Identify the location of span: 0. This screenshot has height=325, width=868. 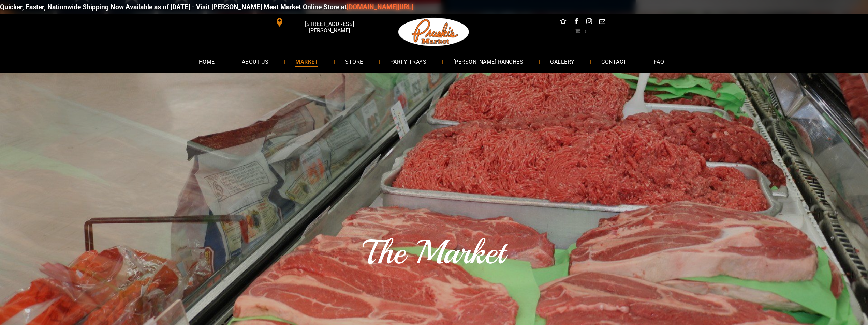
(584, 31).